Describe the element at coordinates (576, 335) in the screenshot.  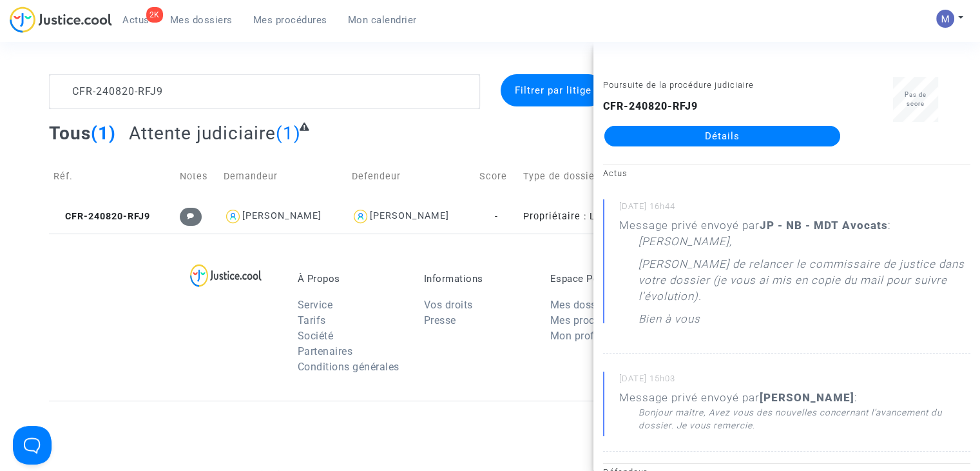
I see `a: Mon profil` at that location.